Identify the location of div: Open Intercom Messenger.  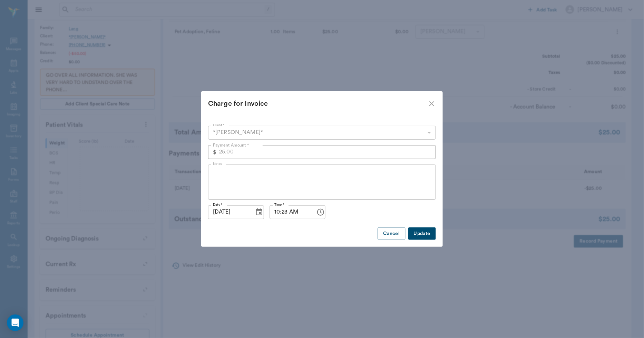
(15, 322).